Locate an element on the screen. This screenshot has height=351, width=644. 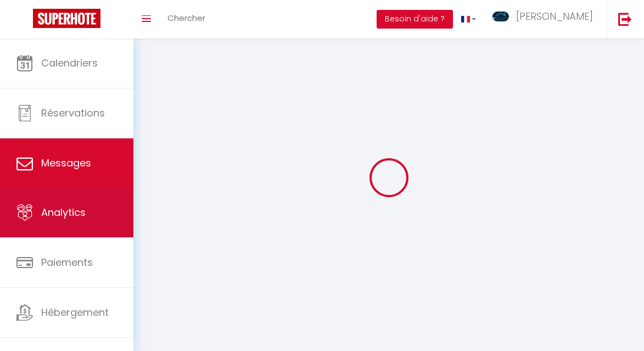
img: Super Booking is located at coordinates (67, 18).